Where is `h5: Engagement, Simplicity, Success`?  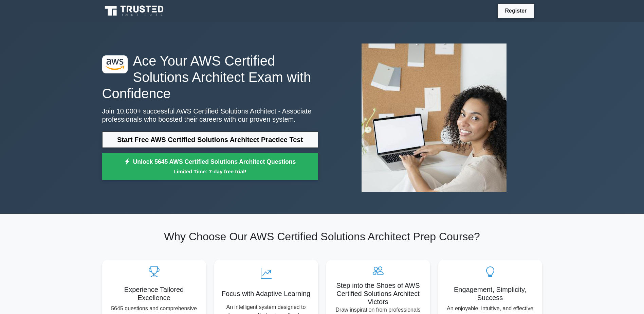
h5: Engagement, Simplicity, Success is located at coordinates (490, 293).